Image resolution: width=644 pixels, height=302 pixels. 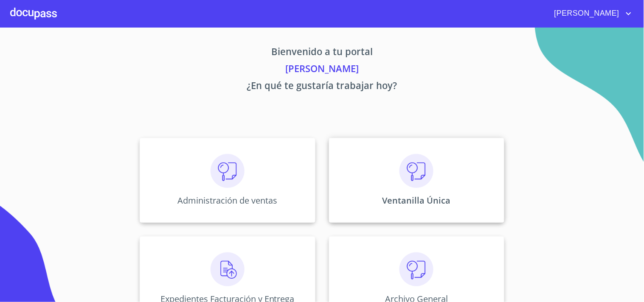 What do you see at coordinates (227, 200) in the screenshot?
I see `p: Administración de ventas` at bounding box center [227, 200].